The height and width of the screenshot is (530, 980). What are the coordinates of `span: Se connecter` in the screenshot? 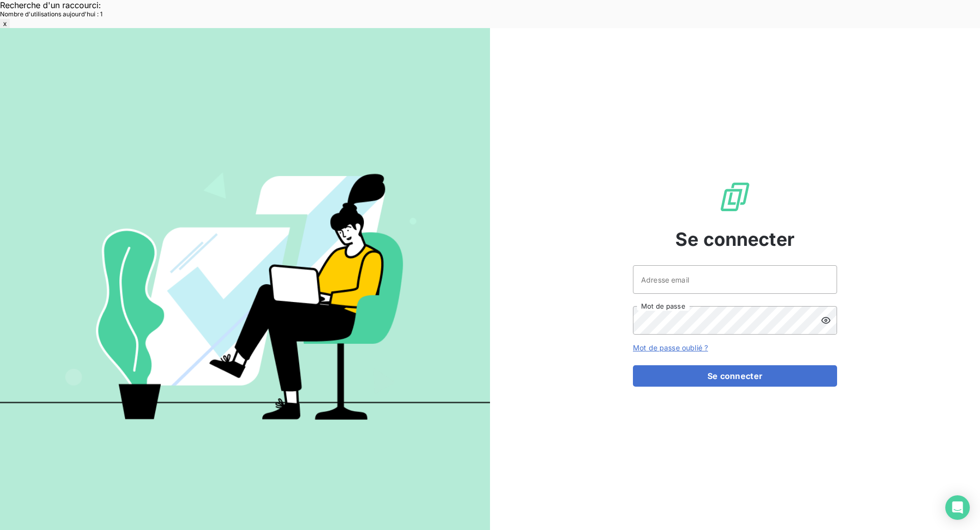 It's located at (735, 239).